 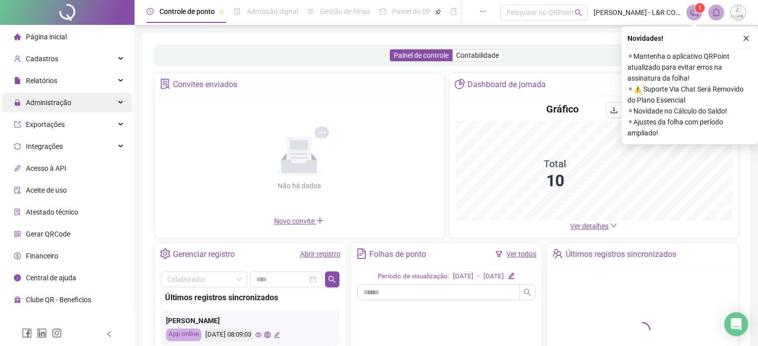 I want to click on h4: Gráfico, so click(x=562, y=109).